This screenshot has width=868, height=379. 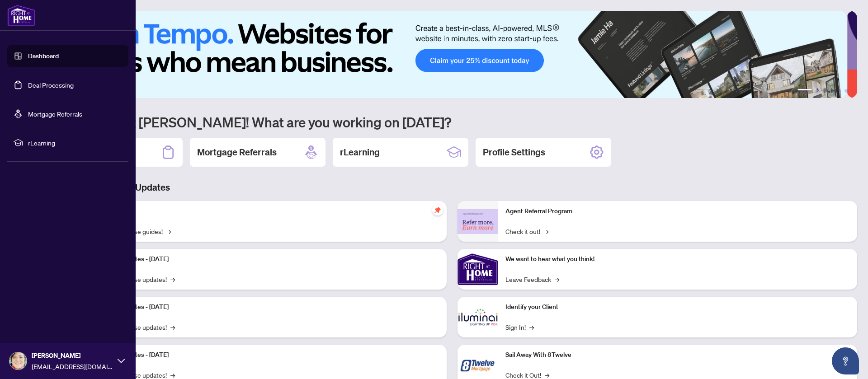 What do you see at coordinates (677, 307) in the screenshot?
I see `p: Identify your Client` at bounding box center [677, 307].